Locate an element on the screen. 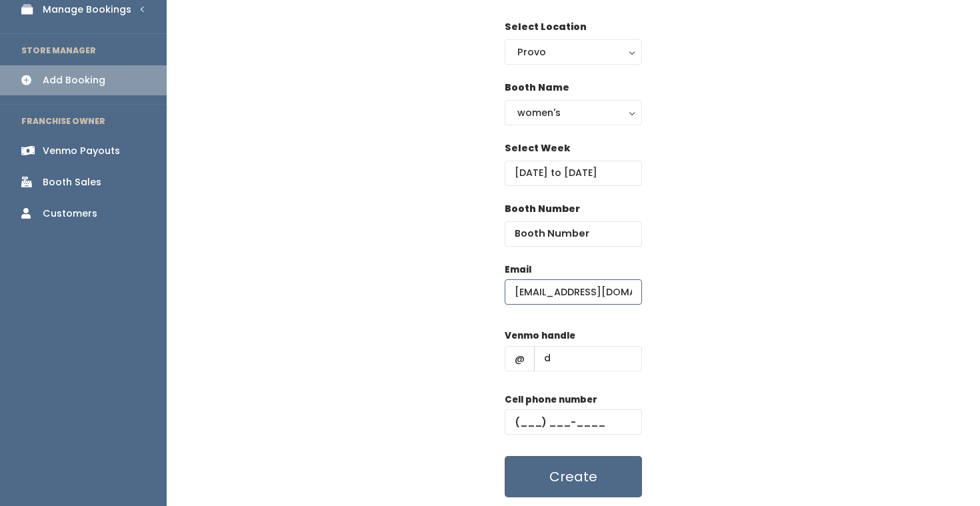 This screenshot has height=506, width=980. button: women's is located at coordinates (573, 112).